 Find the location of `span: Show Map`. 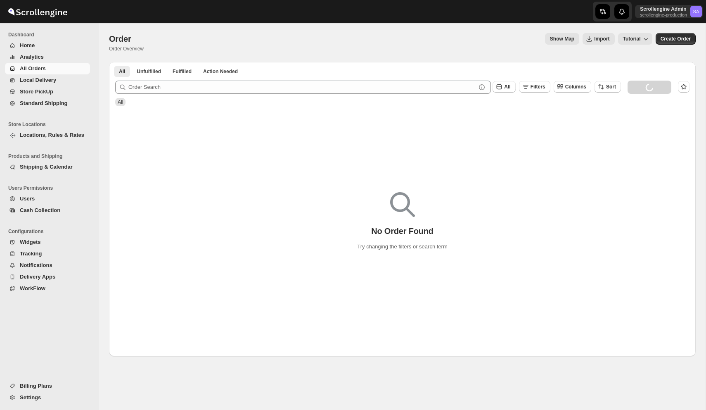

span: Show Map is located at coordinates (562, 39).